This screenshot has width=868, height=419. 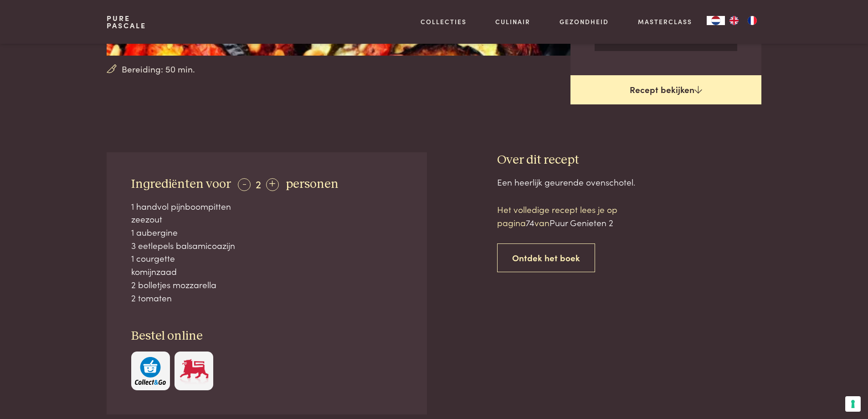 What do you see at coordinates (267, 271) in the screenshot?
I see `div: komijnzaad` at bounding box center [267, 271].